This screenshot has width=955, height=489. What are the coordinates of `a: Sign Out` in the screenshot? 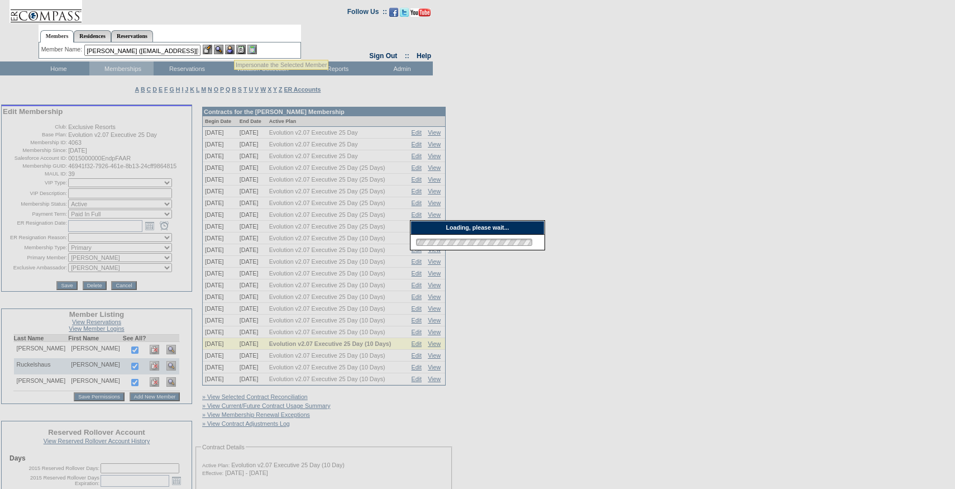 It's located at (383, 56).